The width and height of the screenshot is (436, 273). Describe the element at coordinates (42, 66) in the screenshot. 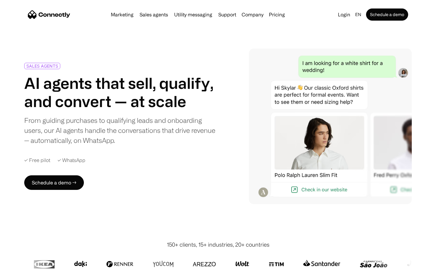

I see `div: SALES AGENTS` at that location.